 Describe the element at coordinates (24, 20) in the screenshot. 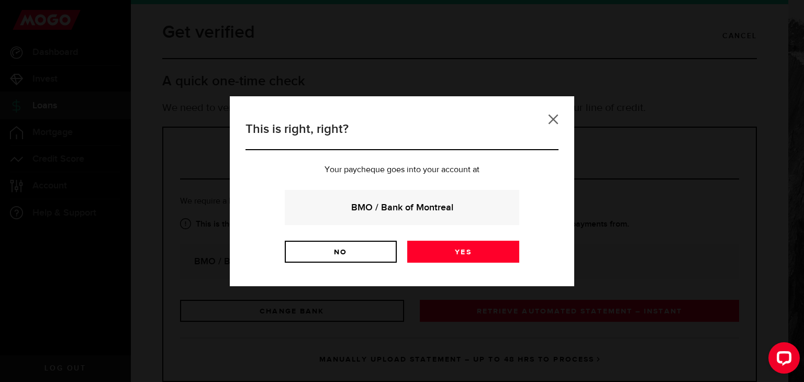

I see `button: Open LiveChat chat widget` at that location.